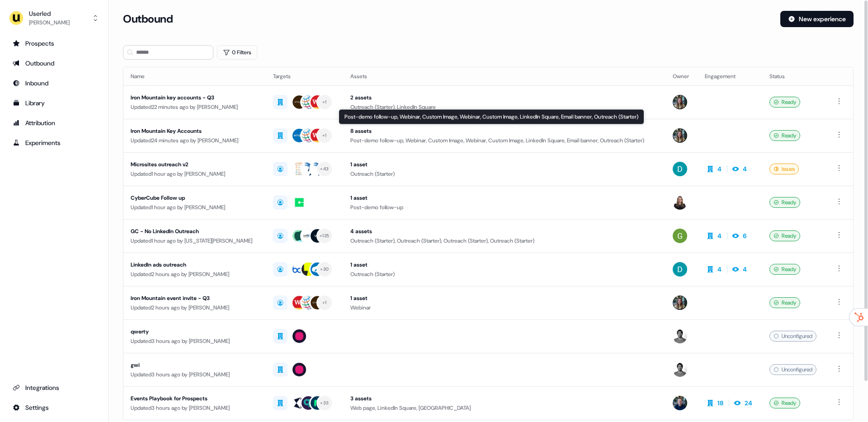 The width and height of the screenshot is (868, 422). I want to click on div: Prospects, so click(54, 43).